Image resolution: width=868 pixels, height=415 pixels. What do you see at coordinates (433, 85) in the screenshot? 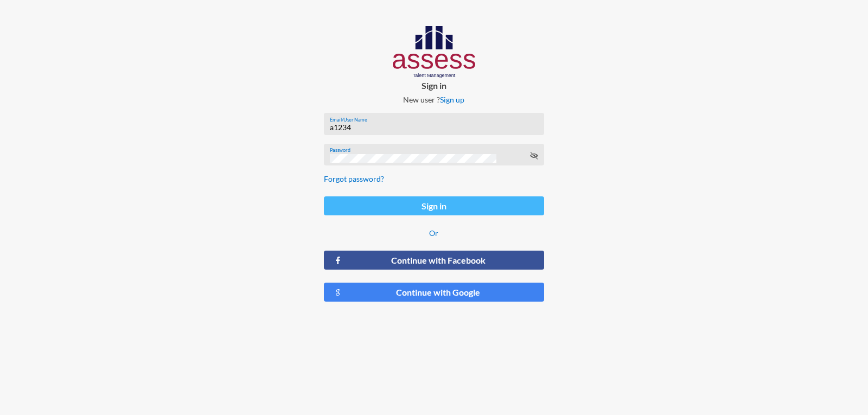
I see `p: Sign in` at bounding box center [433, 85].